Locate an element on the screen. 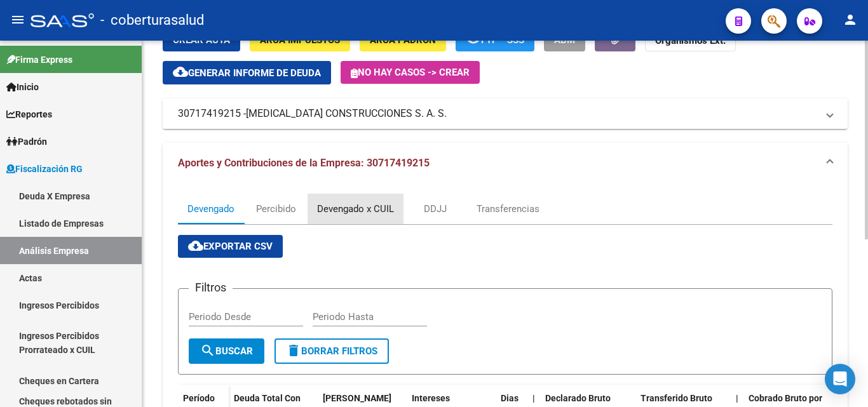  button: No hay casos -> Crear is located at coordinates (410, 72).